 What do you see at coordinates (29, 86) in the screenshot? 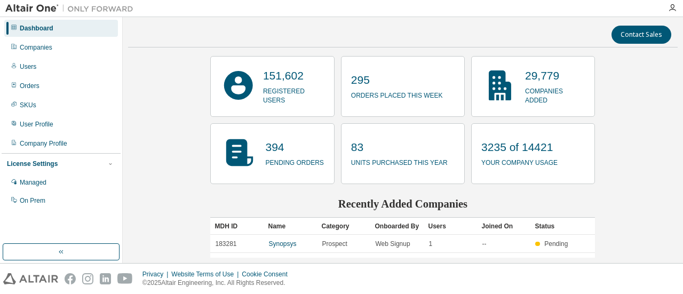
I see `div: Orders` at bounding box center [29, 86].